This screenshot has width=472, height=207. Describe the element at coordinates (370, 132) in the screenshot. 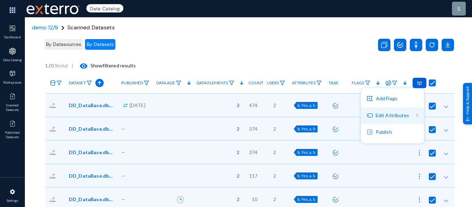

I see `img: icon-publish.svg` at that location.